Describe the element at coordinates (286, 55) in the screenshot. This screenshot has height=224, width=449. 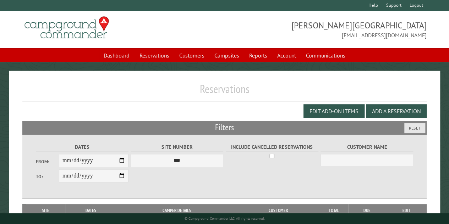
I see `a: Account` at that location.